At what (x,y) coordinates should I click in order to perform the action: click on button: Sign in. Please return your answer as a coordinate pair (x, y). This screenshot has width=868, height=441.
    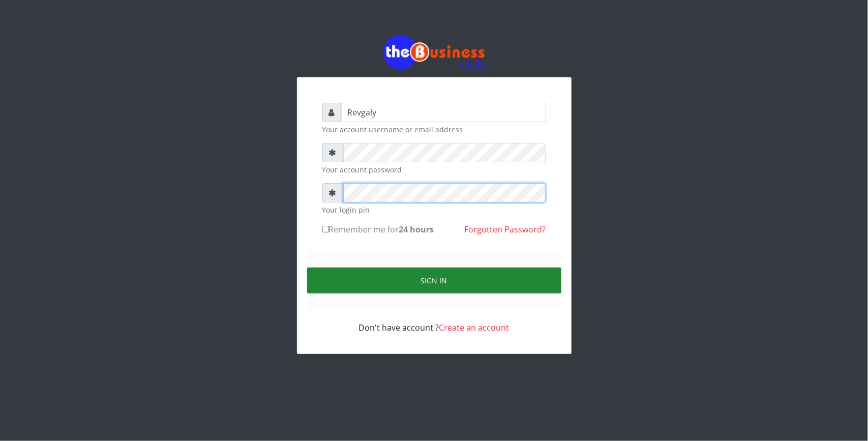
    Looking at the image, I should click on (434, 280).